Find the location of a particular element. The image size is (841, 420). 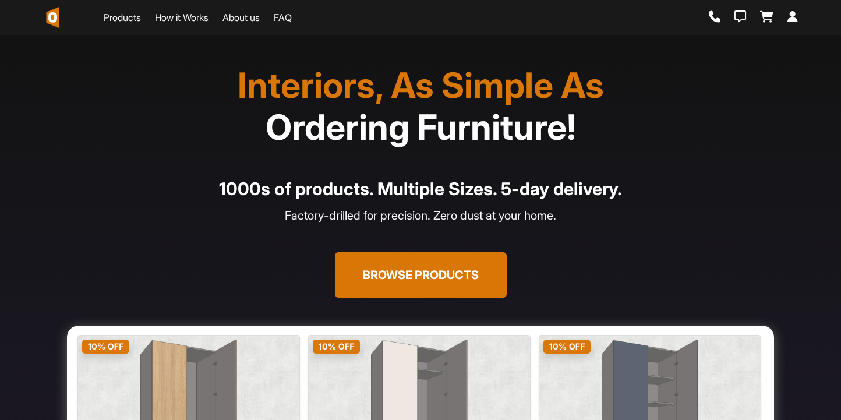

a: How it Works is located at coordinates (182, 17).